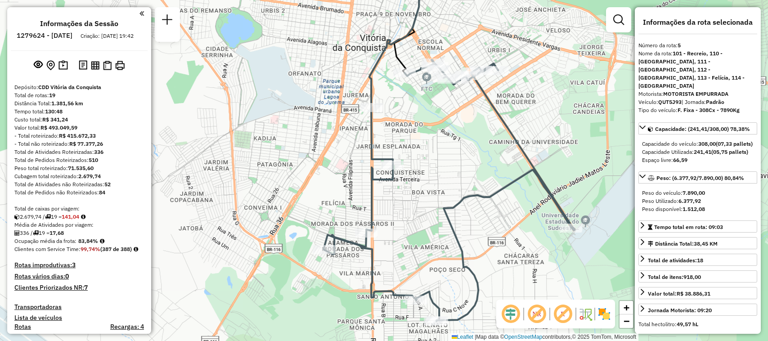 The image size is (768, 341). What do you see at coordinates (679, 45) in the screenshot?
I see `strong: 5` at bounding box center [679, 45].